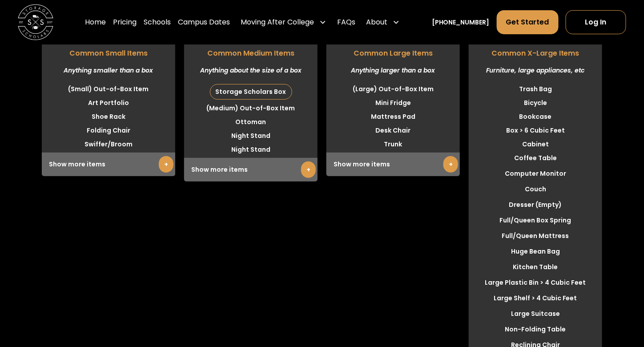  I want to click on li: Folding Chair, so click(109, 130).